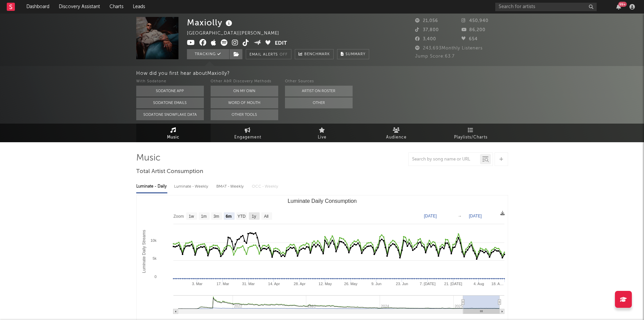 The image size is (644, 320). I want to click on text: 28. Apr, so click(299, 283).